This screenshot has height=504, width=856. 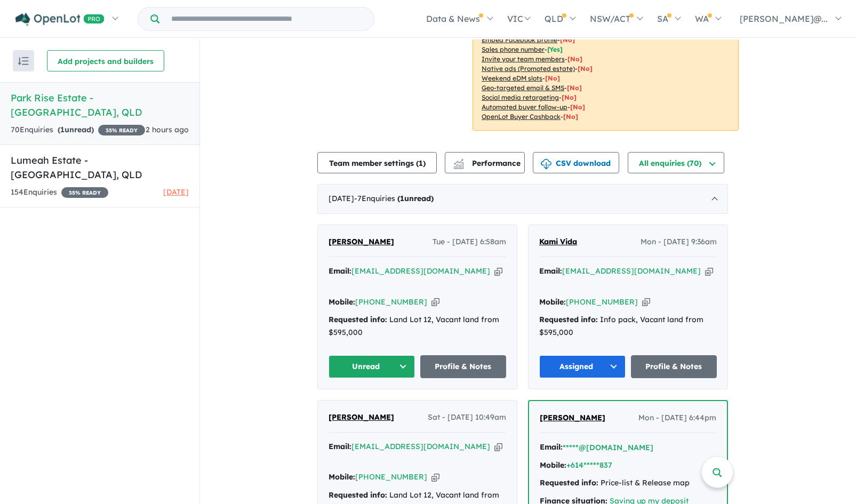 I want to click on span: 2 hours ago, so click(x=167, y=129).